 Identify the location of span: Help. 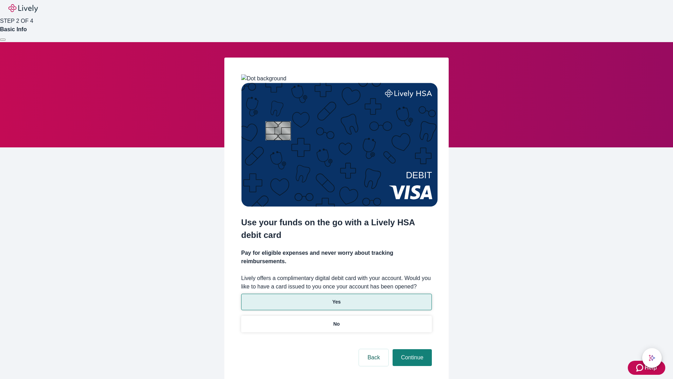
(651, 367).